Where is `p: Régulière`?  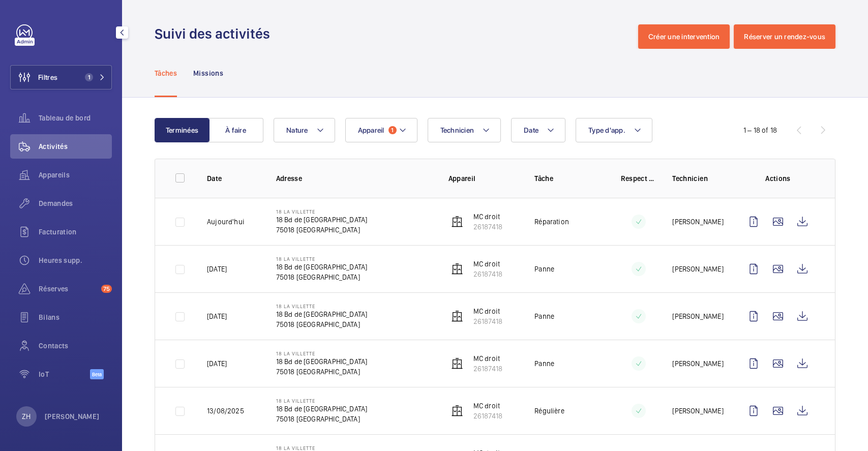 p: Régulière is located at coordinates (549, 411).